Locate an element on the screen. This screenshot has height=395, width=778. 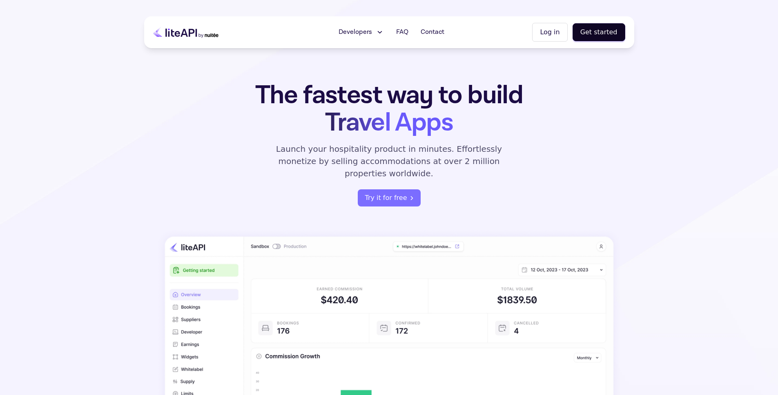
span: Developers is located at coordinates (355, 32).